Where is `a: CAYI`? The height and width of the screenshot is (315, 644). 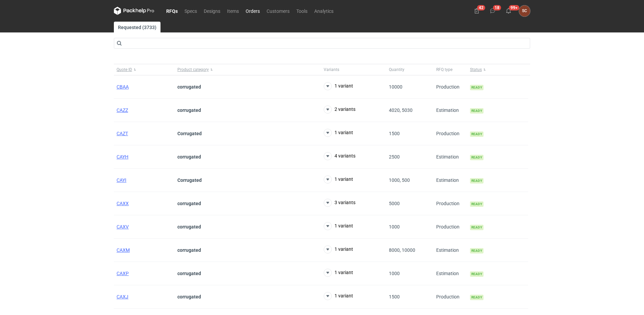 a: CAYI is located at coordinates (121, 180).